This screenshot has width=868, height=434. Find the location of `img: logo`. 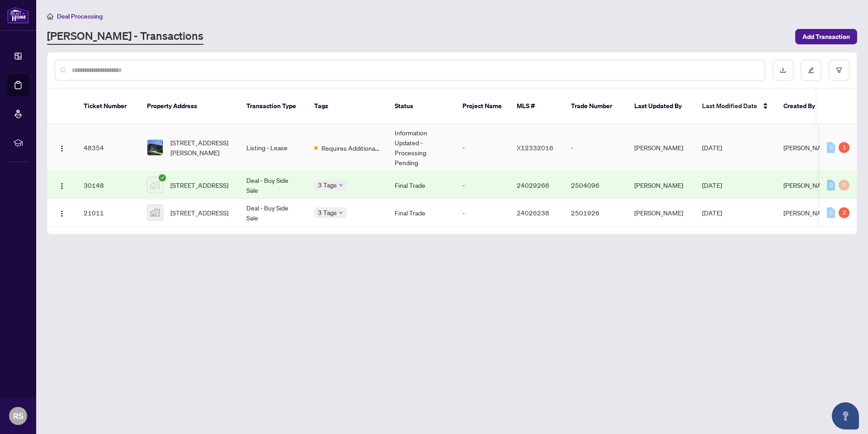

img: logo is located at coordinates (18, 15).